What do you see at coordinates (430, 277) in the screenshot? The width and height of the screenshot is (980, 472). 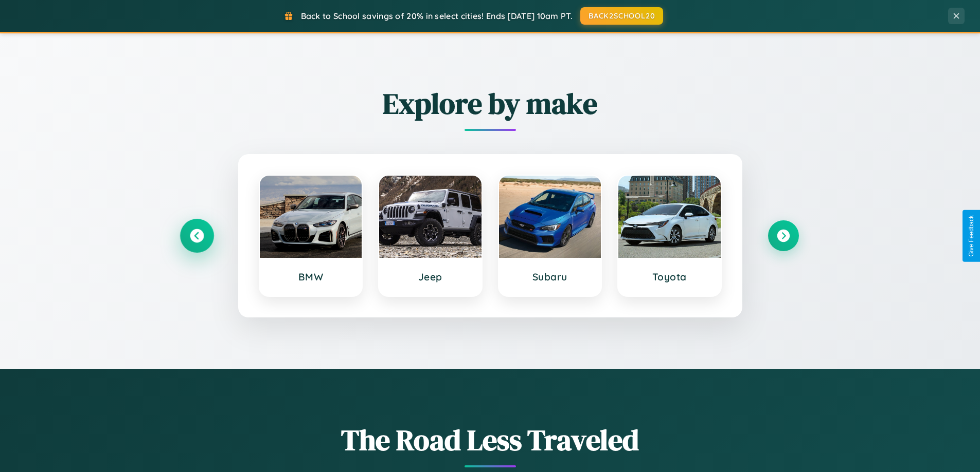 I see `h3: Jeep` at bounding box center [430, 277].